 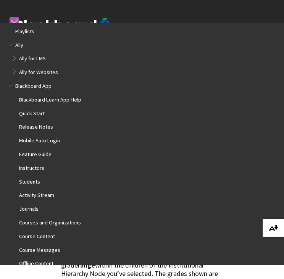 What do you see at coordinates (38, 71) in the screenshot?
I see `span: Ally for Websites` at bounding box center [38, 71].